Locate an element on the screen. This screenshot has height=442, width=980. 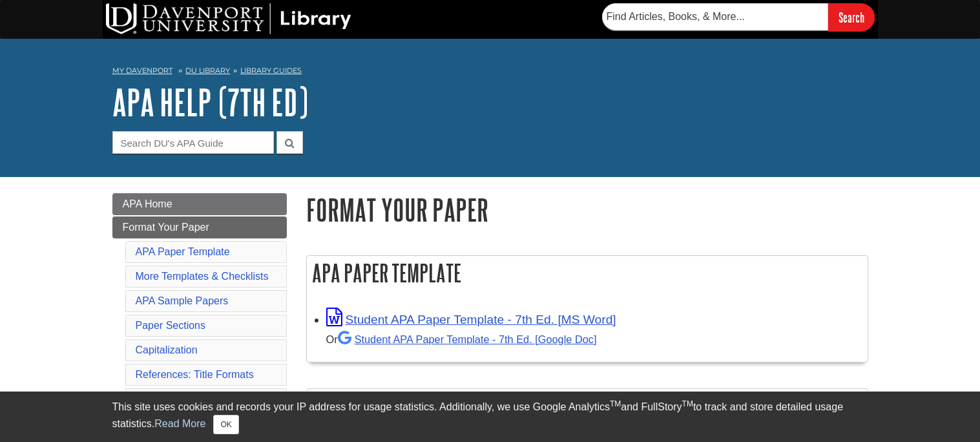
h1: Format Your Paper is located at coordinates (587, 209).